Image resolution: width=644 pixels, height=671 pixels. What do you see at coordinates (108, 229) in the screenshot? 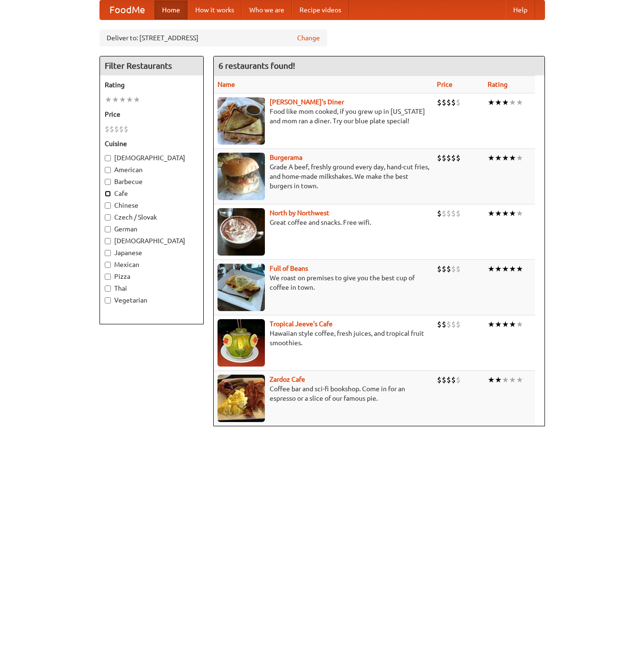
I see `input: German` at bounding box center [108, 229].